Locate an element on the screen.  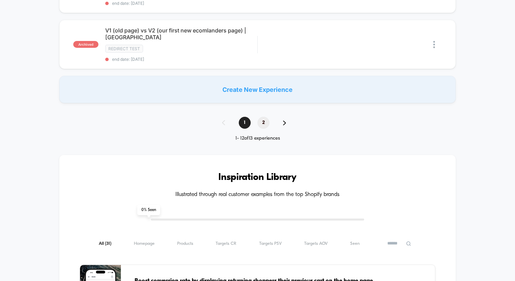
span: 0 % Seen is located at coordinates (149, 210).